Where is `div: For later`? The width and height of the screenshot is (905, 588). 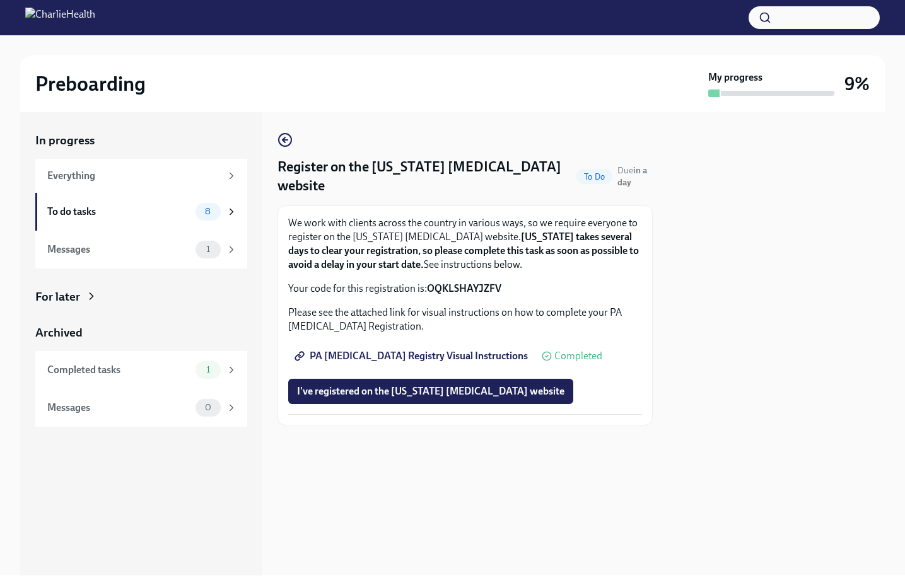 div: For later is located at coordinates (57, 297).